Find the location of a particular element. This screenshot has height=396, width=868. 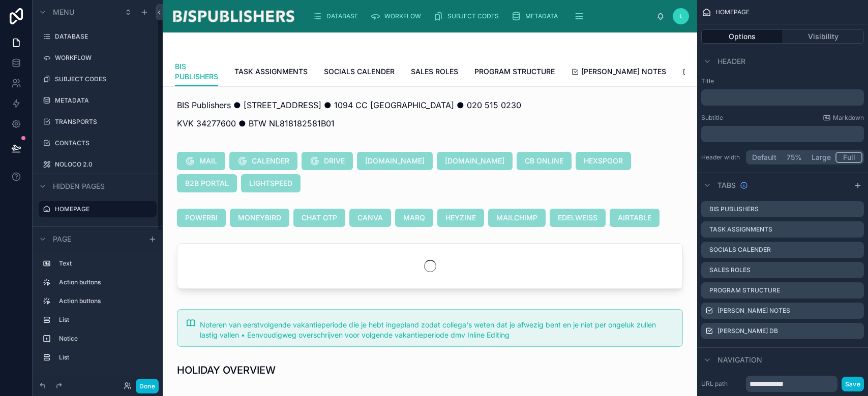

a: HOMEPAGE is located at coordinates (103, 209).